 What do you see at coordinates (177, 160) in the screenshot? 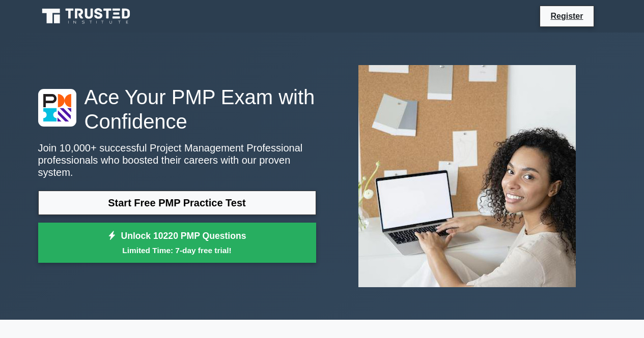
I see `p: Join 10,000+ successful Project Management Professional professionals who boosted their careers w...` at bounding box center [177, 160].